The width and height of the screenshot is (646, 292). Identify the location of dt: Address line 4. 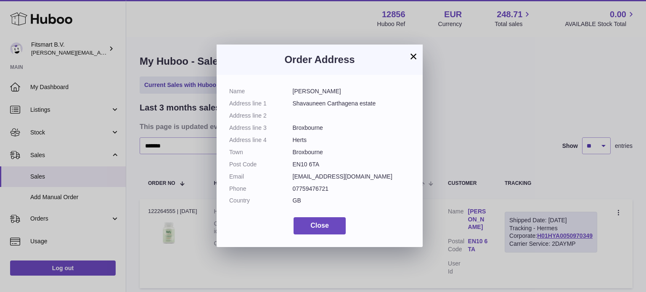
(261, 140).